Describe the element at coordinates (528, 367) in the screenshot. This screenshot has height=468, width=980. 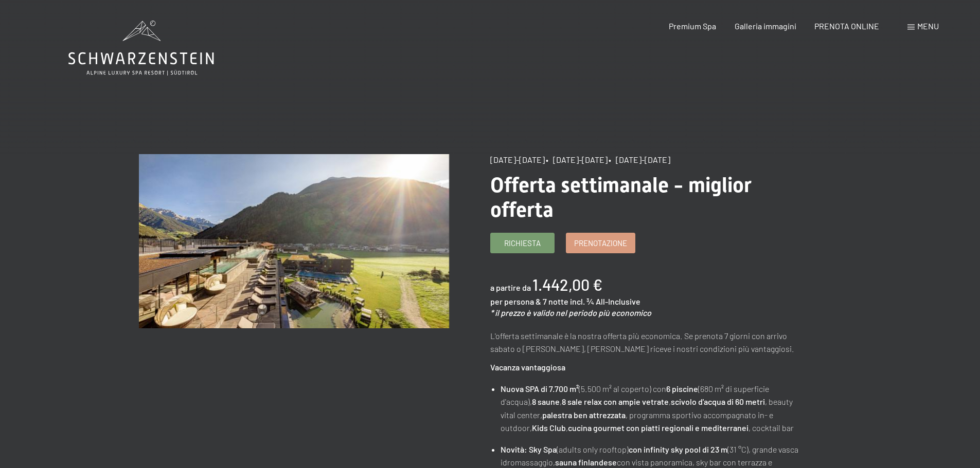
I see `strong: Vacanza vantaggiosa` at that location.